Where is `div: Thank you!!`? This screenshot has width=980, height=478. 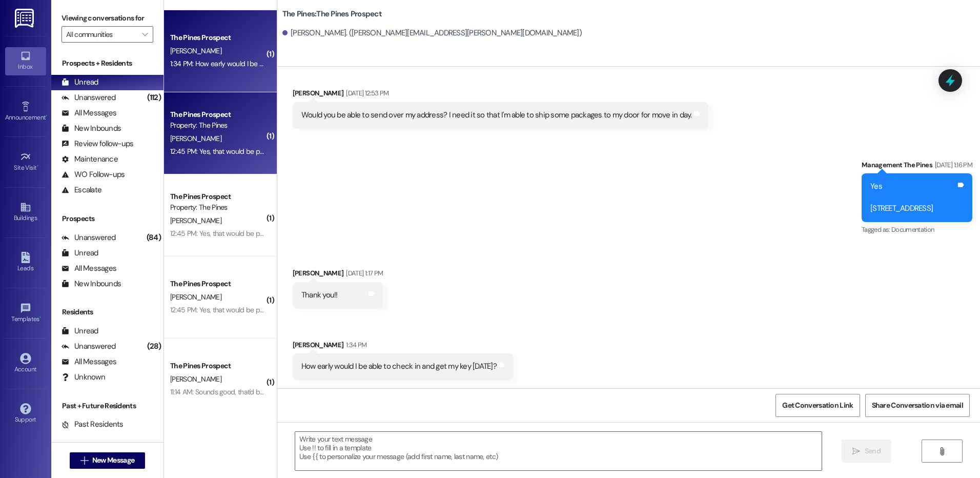
div: Thank you!! is located at coordinates (320, 295).